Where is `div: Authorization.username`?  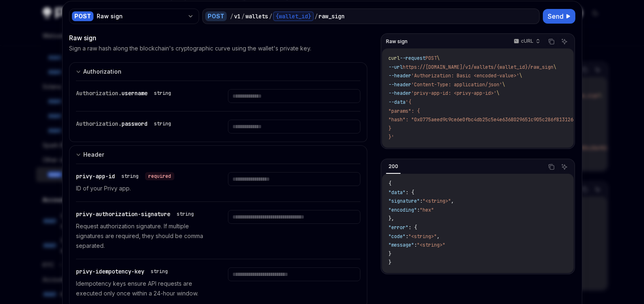 div: Authorization.username is located at coordinates (125, 93).